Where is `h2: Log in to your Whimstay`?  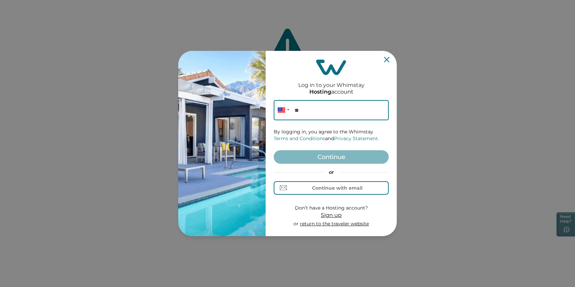
h2: Log in to your Whimstay is located at coordinates (331, 81).